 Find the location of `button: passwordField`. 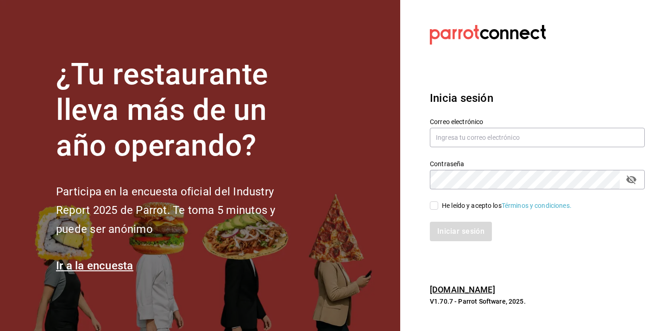

button: passwordField is located at coordinates (631, 180).